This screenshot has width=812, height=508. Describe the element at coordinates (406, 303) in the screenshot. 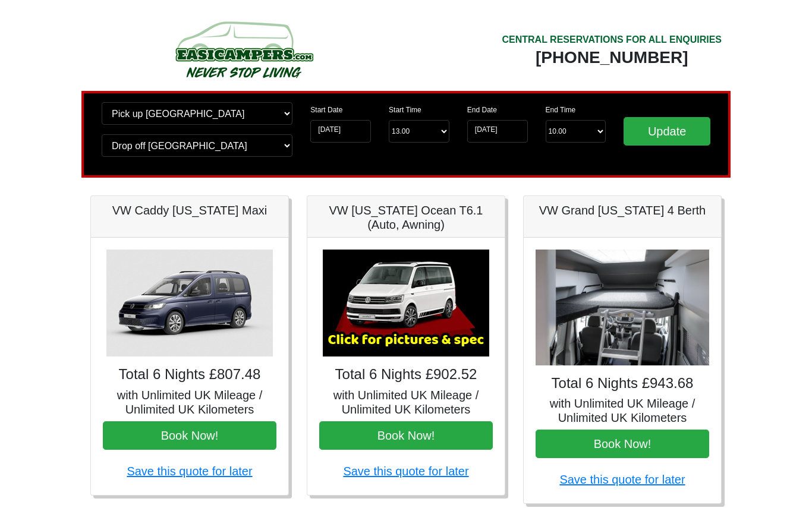

I see `img: VW California Ocean T6.1 (Auto, Awning)` at that location.